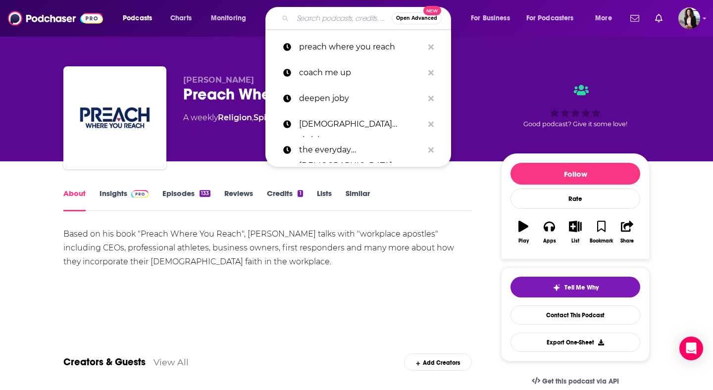  I want to click on p: coach me up, so click(361, 73).